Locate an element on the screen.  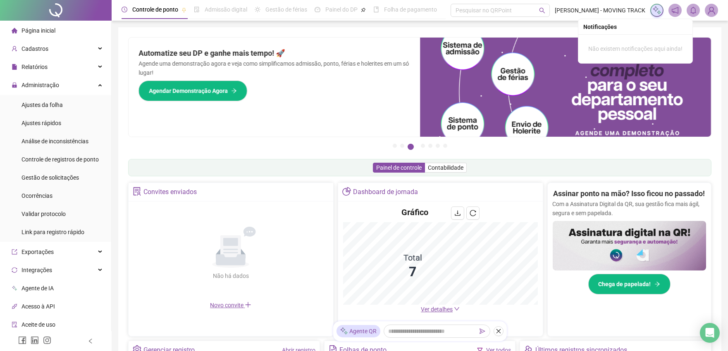
span: Ver detalhes is located at coordinates (436, 310).